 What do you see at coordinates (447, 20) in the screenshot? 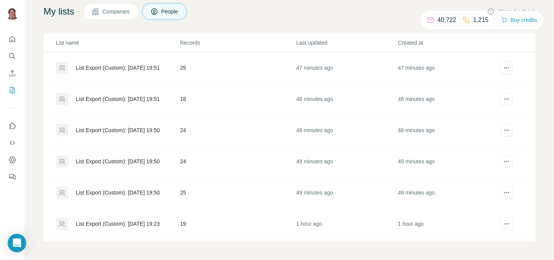
I see `p: 40,722` at bounding box center [447, 20].